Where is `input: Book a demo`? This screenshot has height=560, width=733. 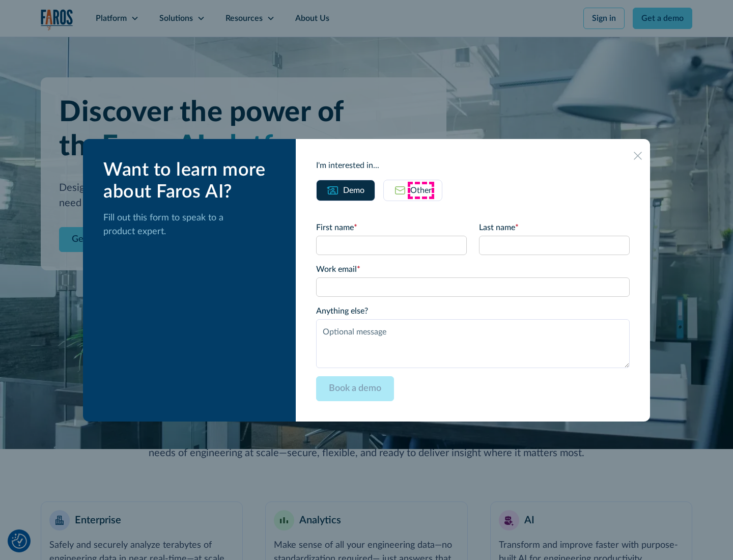 input: Book a demo is located at coordinates (355, 388).